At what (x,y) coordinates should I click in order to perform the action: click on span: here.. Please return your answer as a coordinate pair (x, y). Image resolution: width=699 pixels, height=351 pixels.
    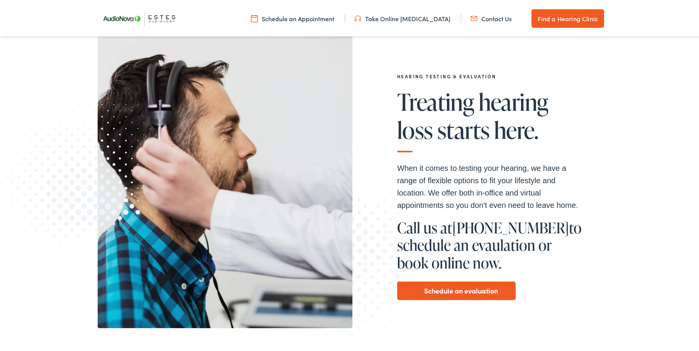
    Looking at the image, I should click on (516, 129).